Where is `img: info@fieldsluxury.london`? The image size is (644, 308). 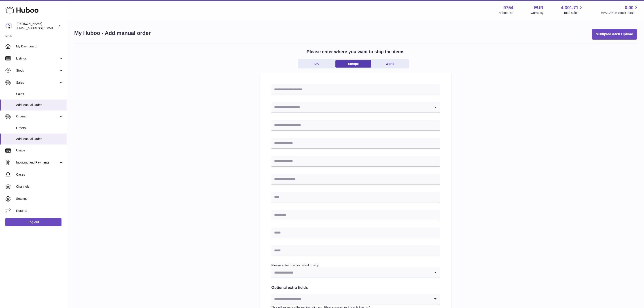
img: info@fieldsluxury.london is located at coordinates (9, 26).